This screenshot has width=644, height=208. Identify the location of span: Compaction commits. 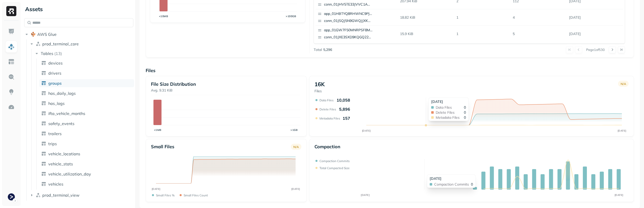
(451, 184).